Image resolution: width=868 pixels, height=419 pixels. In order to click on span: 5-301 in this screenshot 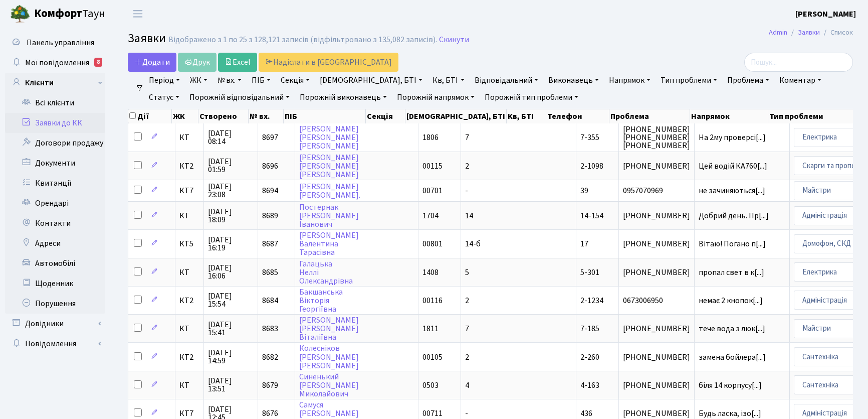, I will do `click(590, 272)`.